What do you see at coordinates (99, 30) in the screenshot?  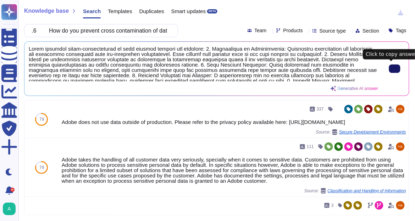 I see `input: Search a question or template...` at bounding box center [99, 30].